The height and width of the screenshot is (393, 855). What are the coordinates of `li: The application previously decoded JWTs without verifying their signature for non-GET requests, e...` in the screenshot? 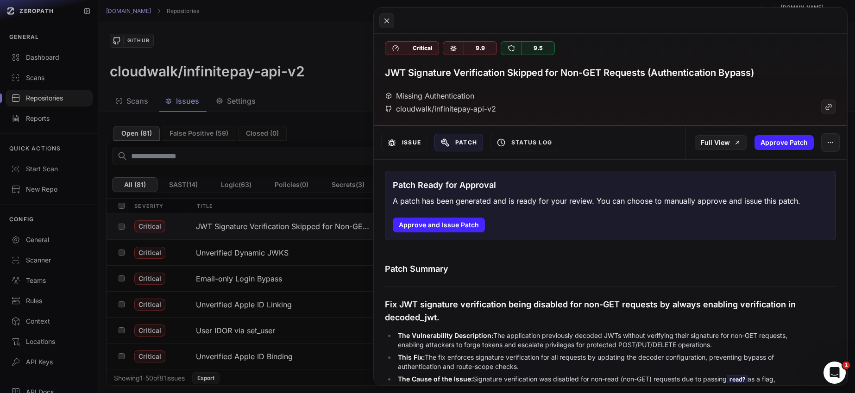 It's located at (597, 340).